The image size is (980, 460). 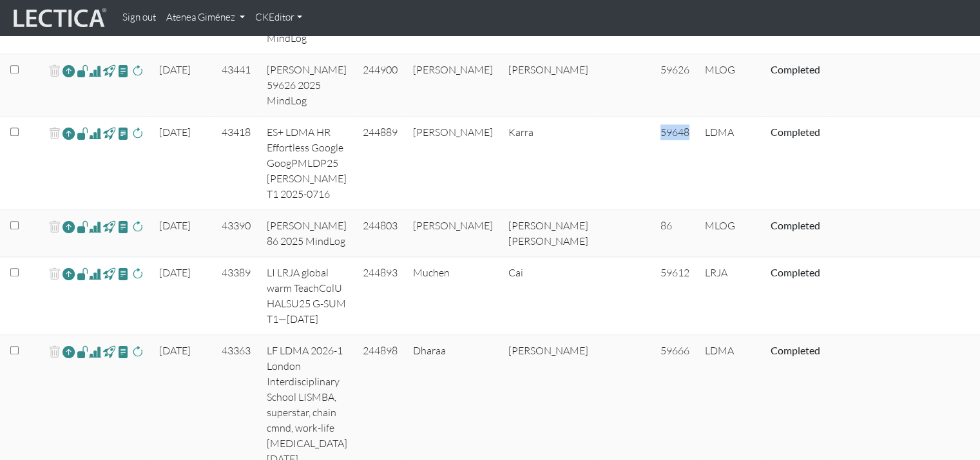 I want to click on td: 43390, so click(x=236, y=233).